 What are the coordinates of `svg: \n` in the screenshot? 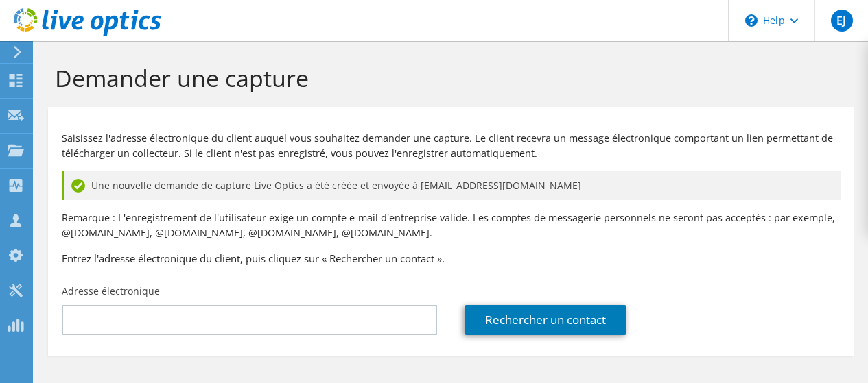 It's located at (751, 21).